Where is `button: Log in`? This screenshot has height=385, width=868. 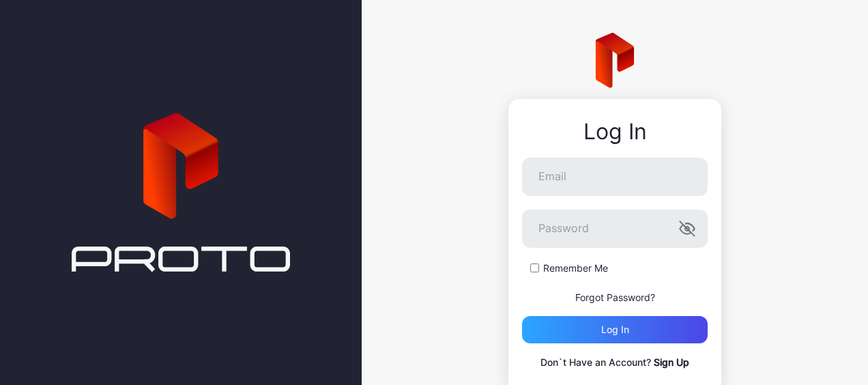 button: Log in is located at coordinates (615, 330).